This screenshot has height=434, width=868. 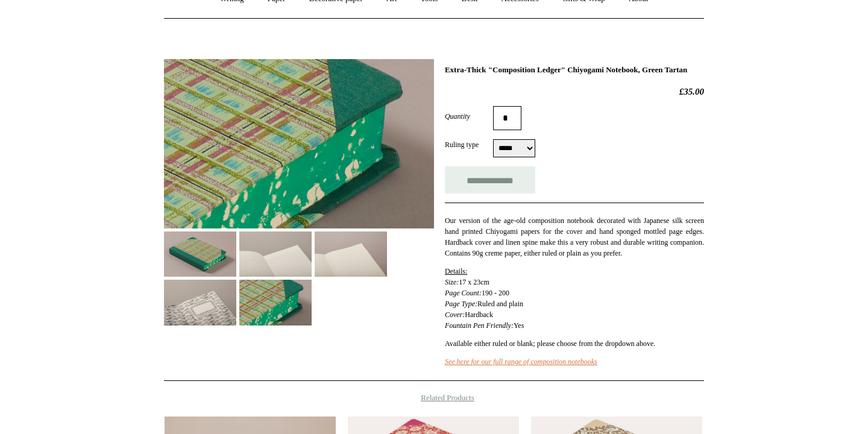 What do you see at coordinates (575, 92) in the screenshot?
I see `h2: £35.00` at bounding box center [575, 92].